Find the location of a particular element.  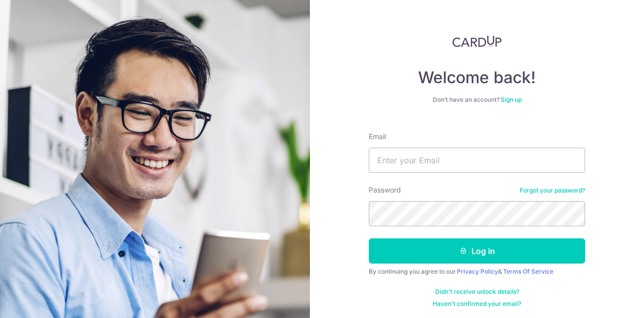

img: CardUp Logo is located at coordinates (477, 41).